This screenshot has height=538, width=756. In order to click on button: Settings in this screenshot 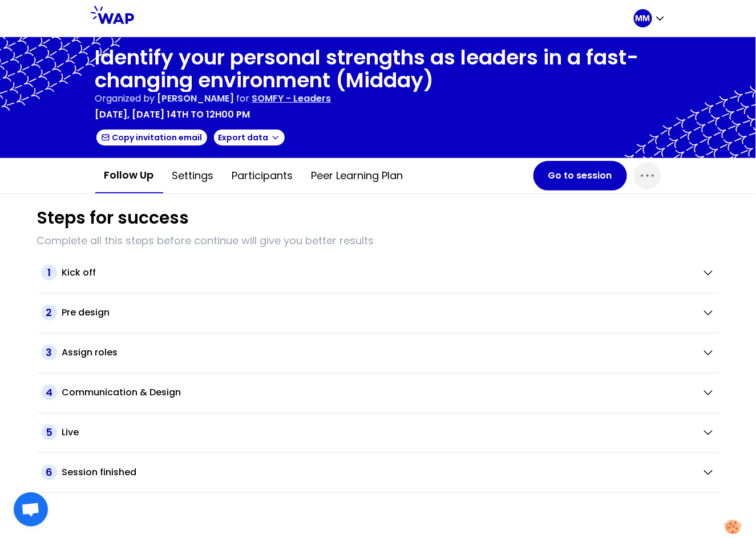, I will do `click(193, 176)`.